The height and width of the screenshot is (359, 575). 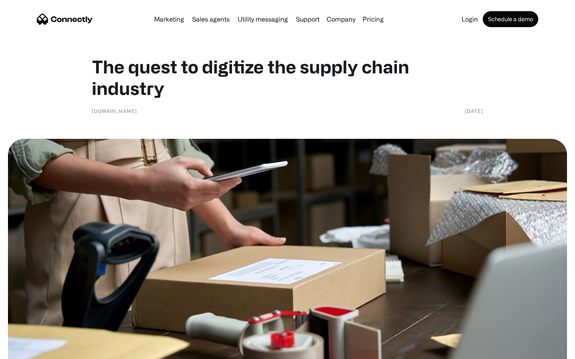 What do you see at coordinates (211, 19) in the screenshot?
I see `a: Sales agents` at bounding box center [211, 19].